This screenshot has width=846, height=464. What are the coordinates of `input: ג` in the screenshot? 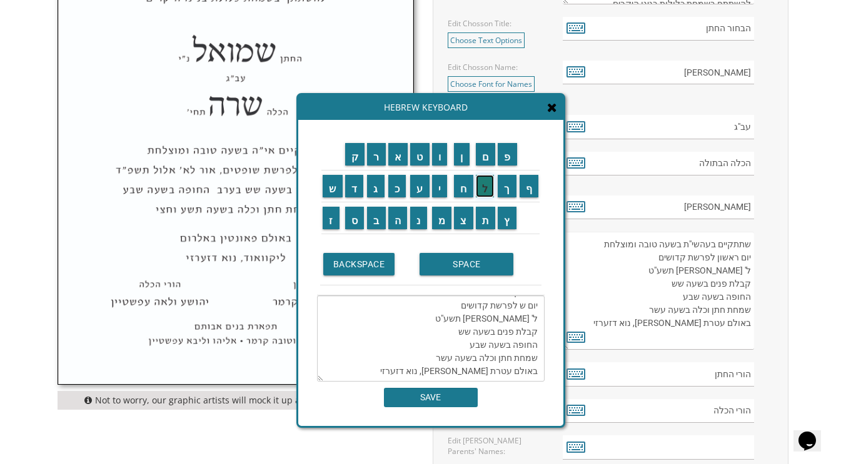 It's located at (376, 186).